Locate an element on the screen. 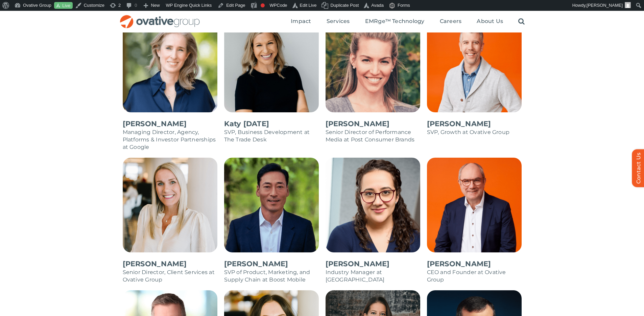  img: Katy Friday is located at coordinates (271, 65).